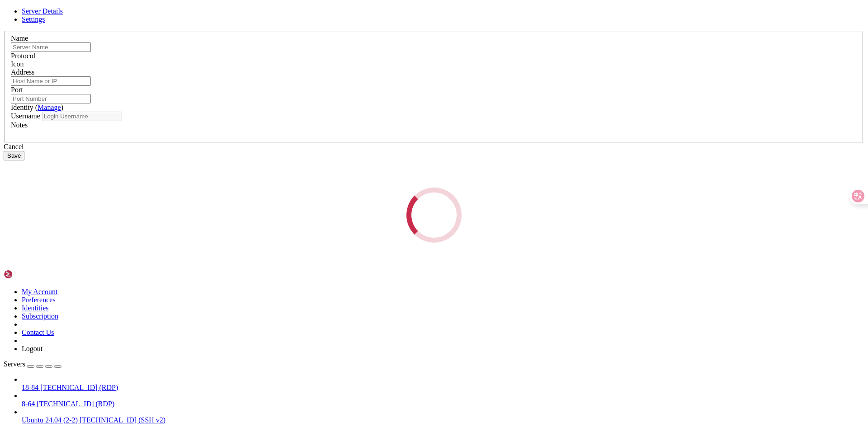 This screenshot has width=868, height=427. I want to click on a: Subscription, so click(40, 316).